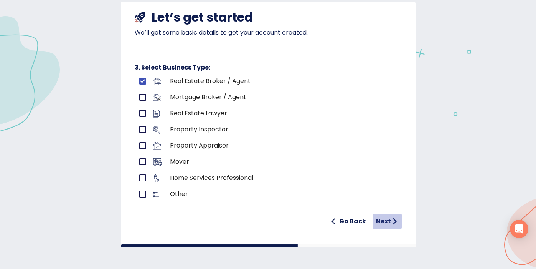 Image resolution: width=536 pixels, height=269 pixels. I want to click on h6: Go Back, so click(353, 221).